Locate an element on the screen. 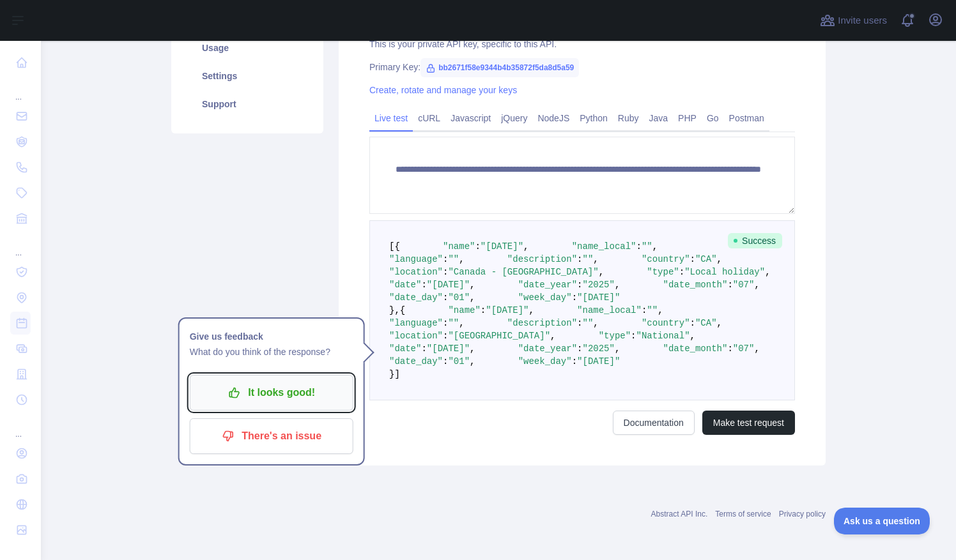 The height and width of the screenshot is (560, 956). span: bb2671f58e9344b4b35872f5da8d5a59 is located at coordinates (500, 68).